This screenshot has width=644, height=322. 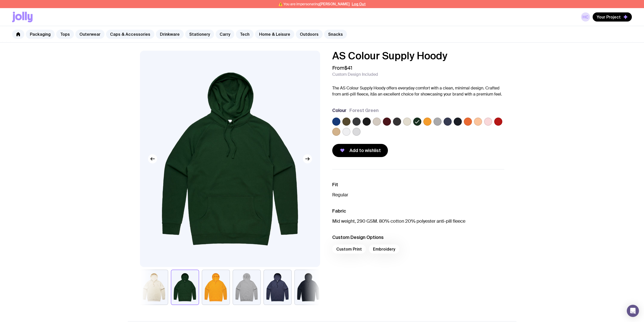 What do you see at coordinates (418, 237) in the screenshot?
I see `h3: Custom Design Options` at bounding box center [418, 237].